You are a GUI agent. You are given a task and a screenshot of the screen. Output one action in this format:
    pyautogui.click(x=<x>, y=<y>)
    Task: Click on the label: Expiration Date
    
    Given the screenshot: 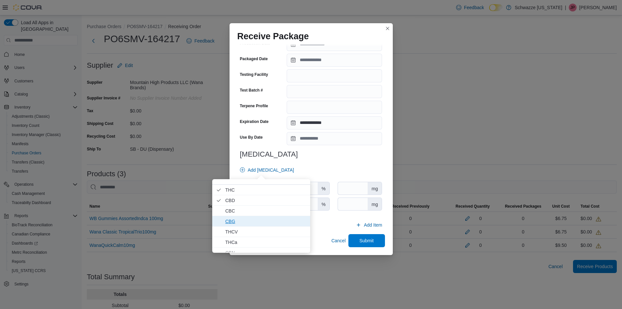 What is the action you would take?
    pyautogui.click(x=254, y=121)
    